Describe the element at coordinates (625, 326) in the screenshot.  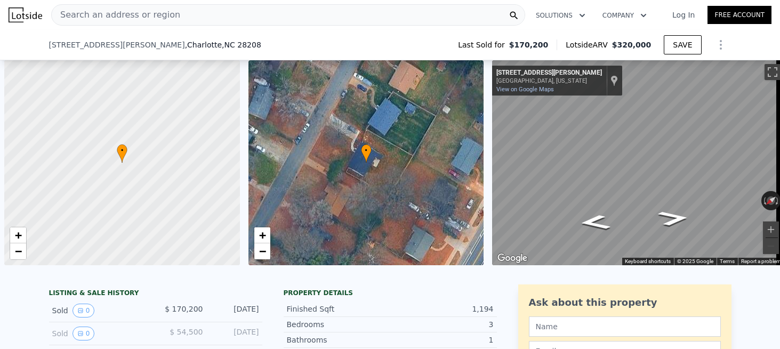
I see `input: Name` at that location.